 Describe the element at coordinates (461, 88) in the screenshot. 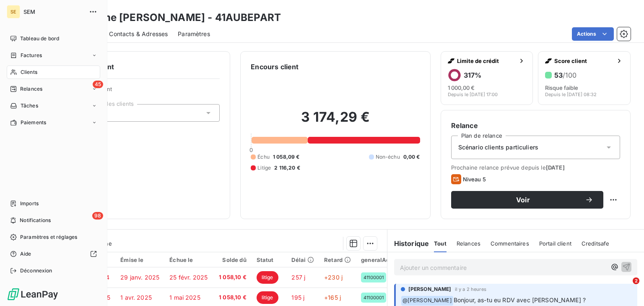

I see `span: 1 000,00 €` at that location.